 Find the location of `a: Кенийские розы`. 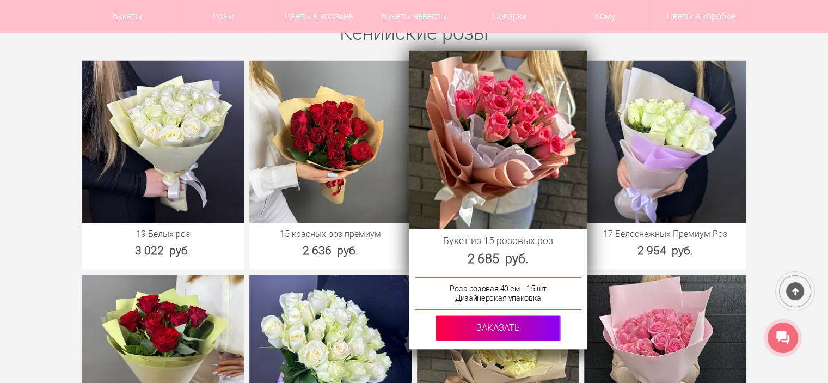

a: Кенийские розы is located at coordinates (414, 33).